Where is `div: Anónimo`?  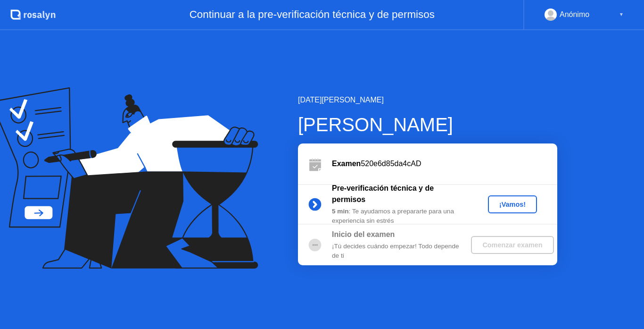
div: Anónimo is located at coordinates (574, 14).